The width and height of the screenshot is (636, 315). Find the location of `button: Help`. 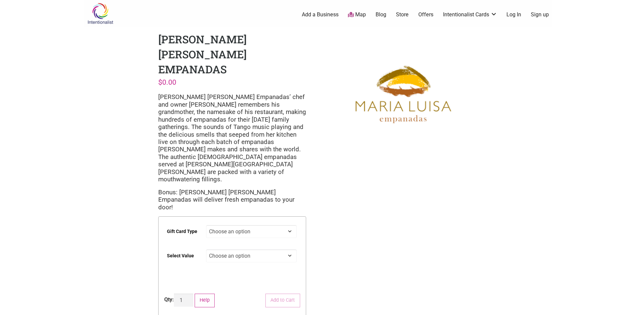

button: Help is located at coordinates (205, 301).